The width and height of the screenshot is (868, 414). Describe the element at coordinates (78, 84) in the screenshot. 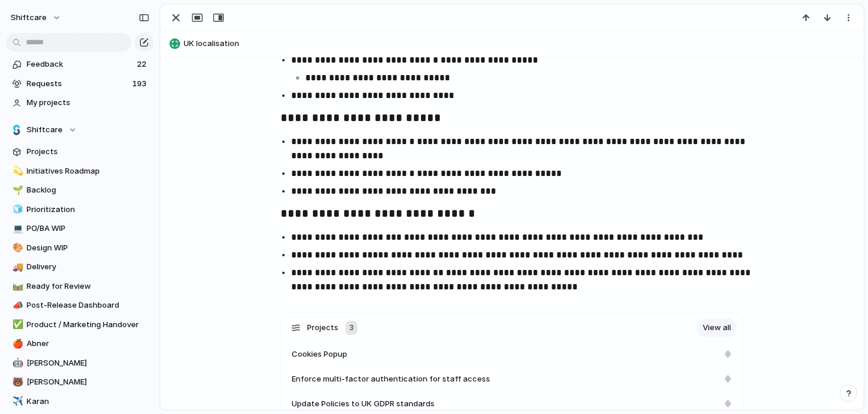

I see `span: Requests` at that location.